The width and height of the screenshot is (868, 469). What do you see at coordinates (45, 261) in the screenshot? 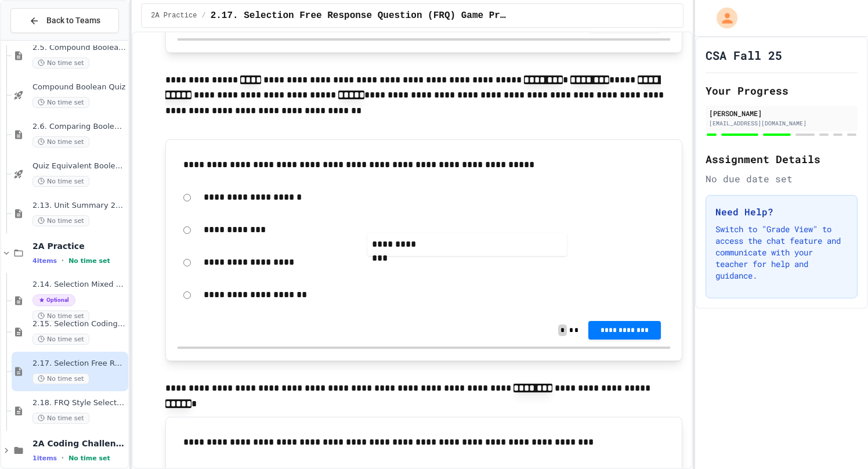
I see `span: 4 items` at bounding box center [45, 261].